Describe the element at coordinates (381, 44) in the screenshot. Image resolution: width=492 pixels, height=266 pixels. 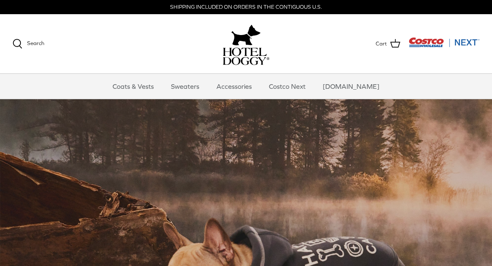
I see `span: Cart` at that location.